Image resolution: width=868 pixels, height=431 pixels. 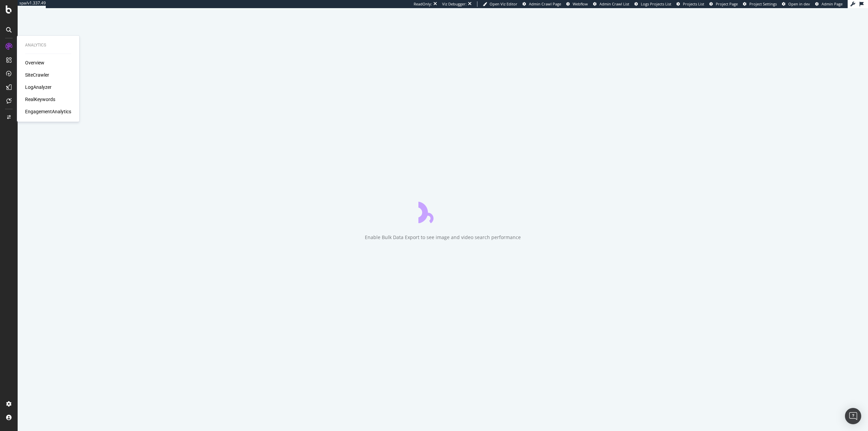 I want to click on a: Admin Crawl List, so click(x=611, y=4).